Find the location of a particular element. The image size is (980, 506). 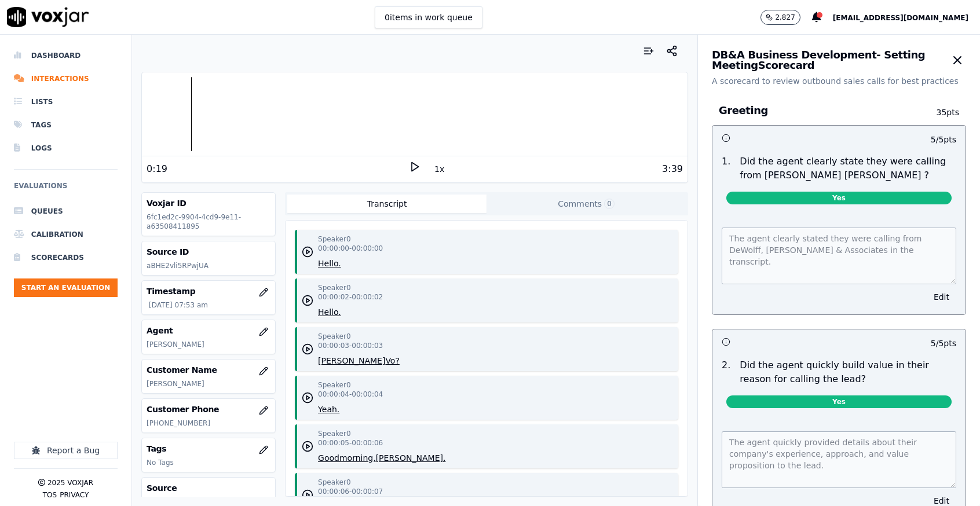

a: Queues is located at coordinates (66, 211).